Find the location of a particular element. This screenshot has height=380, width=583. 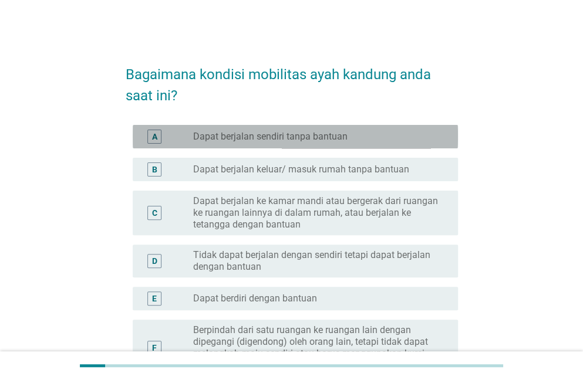

label: Dapat berjalan ke kamar mandi atau bergerak dari ruangan ke ruangan lainnya di dalam rumah, atau ... is located at coordinates (316, 213).